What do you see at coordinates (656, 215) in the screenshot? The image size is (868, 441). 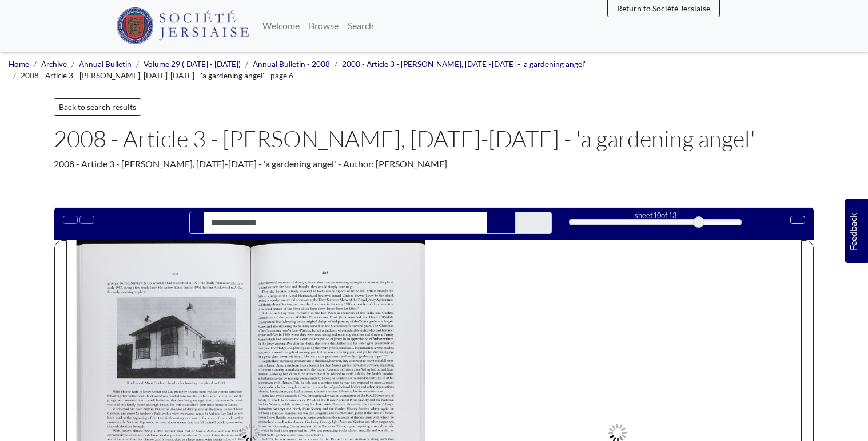 I see `div: sheet of 13` at bounding box center [656, 215].